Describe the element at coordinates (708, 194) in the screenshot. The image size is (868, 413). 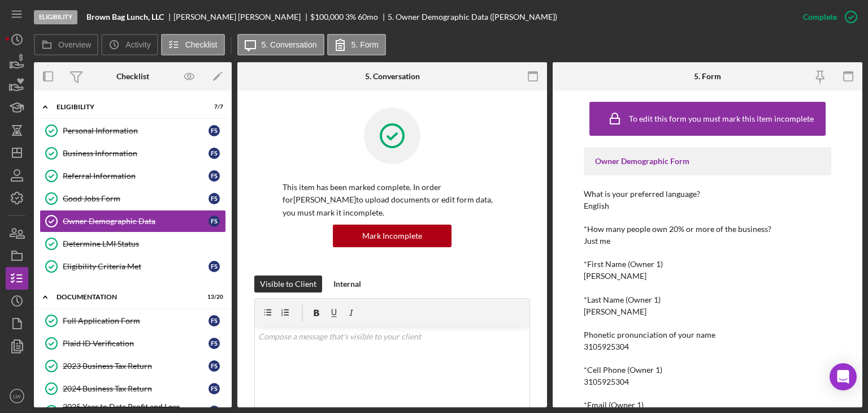
I see `div: What is your preferred language?` at that location.